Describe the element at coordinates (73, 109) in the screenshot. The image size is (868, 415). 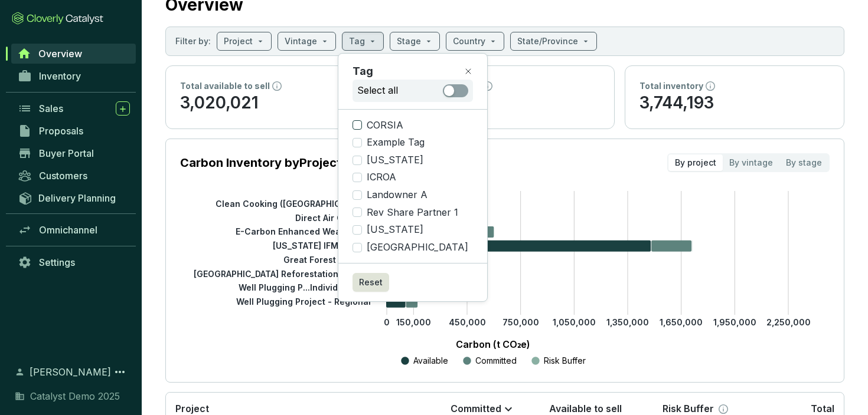
I see `a: Sales` at that location.